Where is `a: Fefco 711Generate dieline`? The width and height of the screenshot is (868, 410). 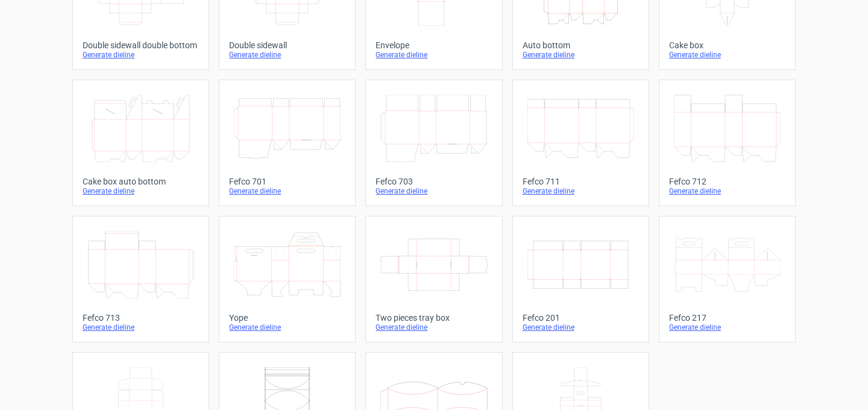
a: Fefco 711Generate dieline is located at coordinates (580, 143).